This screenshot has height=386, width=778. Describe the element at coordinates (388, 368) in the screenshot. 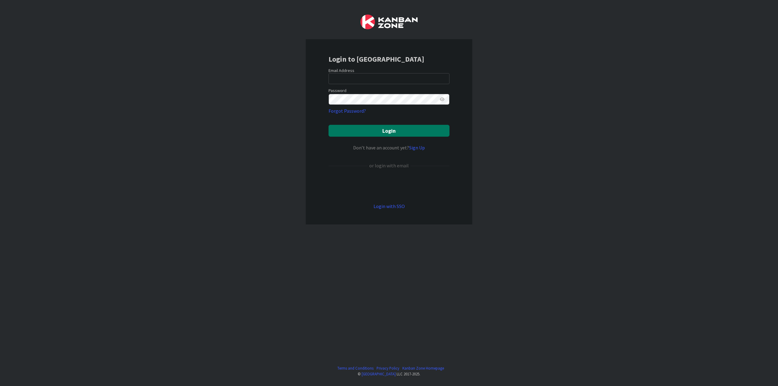

I see `a: Privacy Policy` at that location.